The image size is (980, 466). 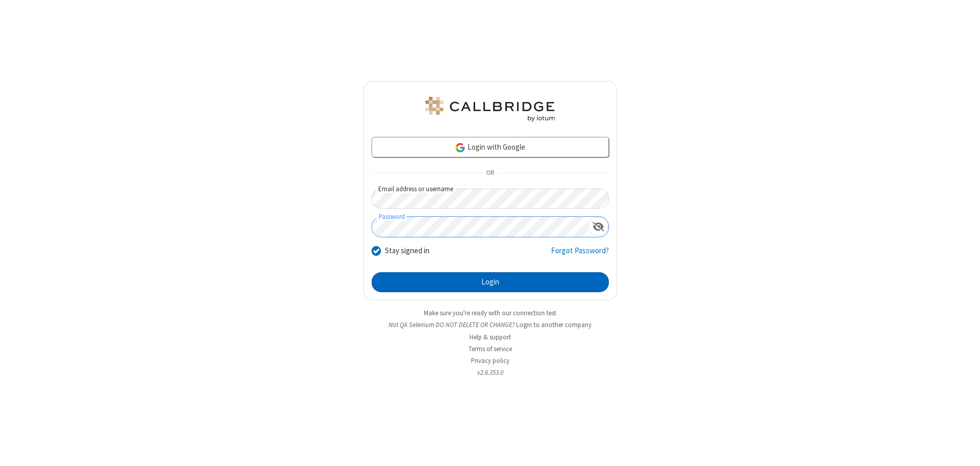 I want to click on button: Login, so click(x=490, y=283).